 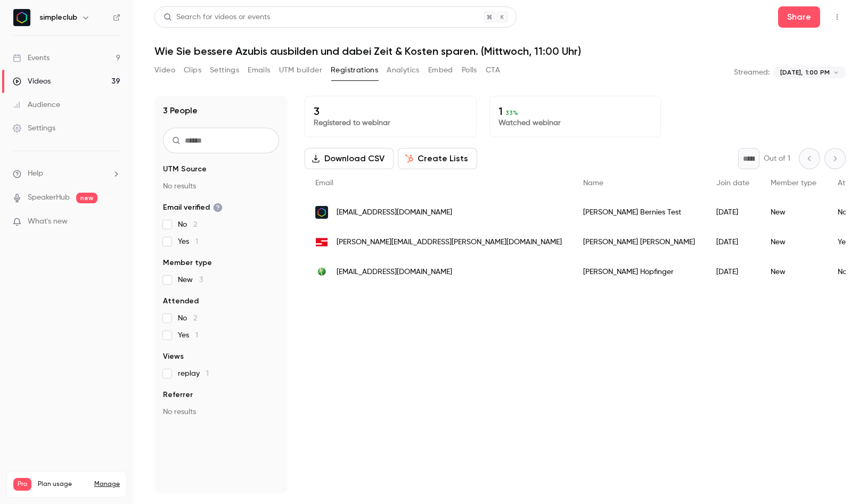 What do you see at coordinates (36, 105) in the screenshot?
I see `div: Audience` at bounding box center [36, 105].